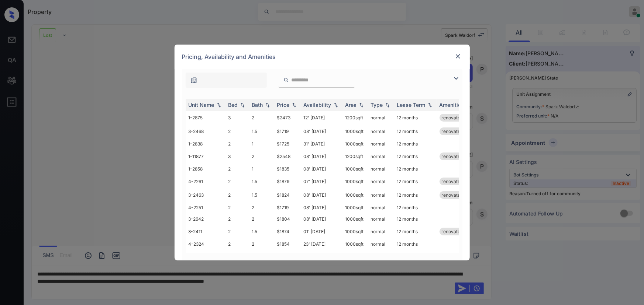 Image resolution: width=644 pixels, height=305 pixels. Describe the element at coordinates (288, 117) in the screenshot. I see `td: $2473` at that location.